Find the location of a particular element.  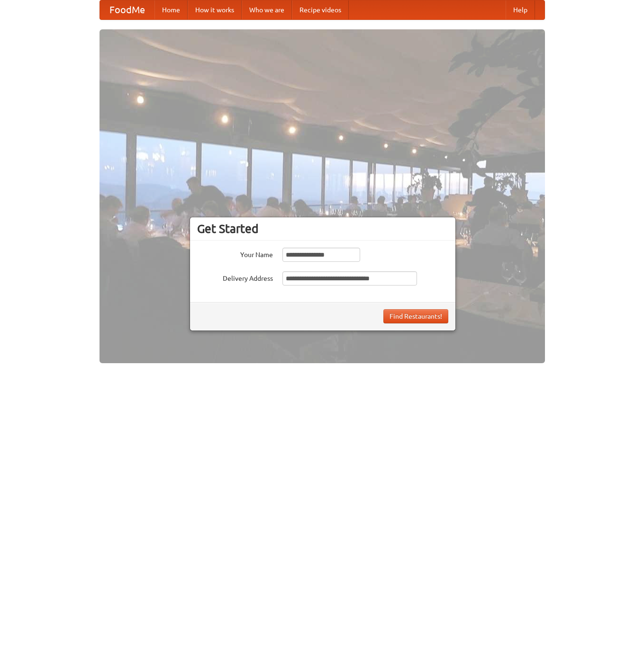

h3: Get Started is located at coordinates (322, 229).